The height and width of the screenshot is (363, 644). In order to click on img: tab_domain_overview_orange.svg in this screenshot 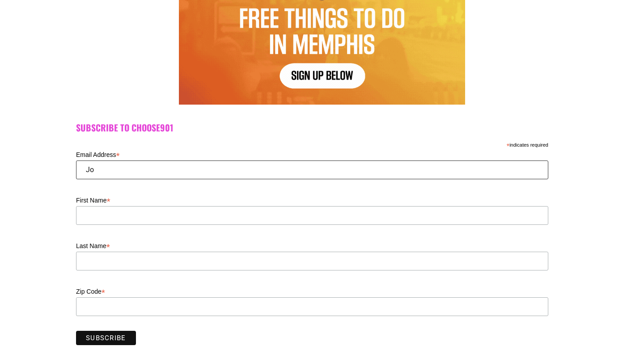, I will do `click(28, 56)`.